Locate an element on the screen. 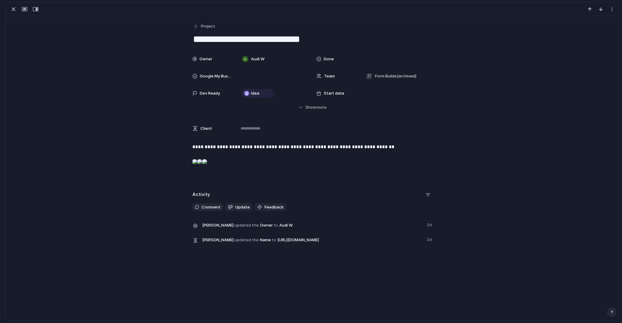 The height and width of the screenshot is (323, 622). span: Google My Business is located at coordinates (216, 76).